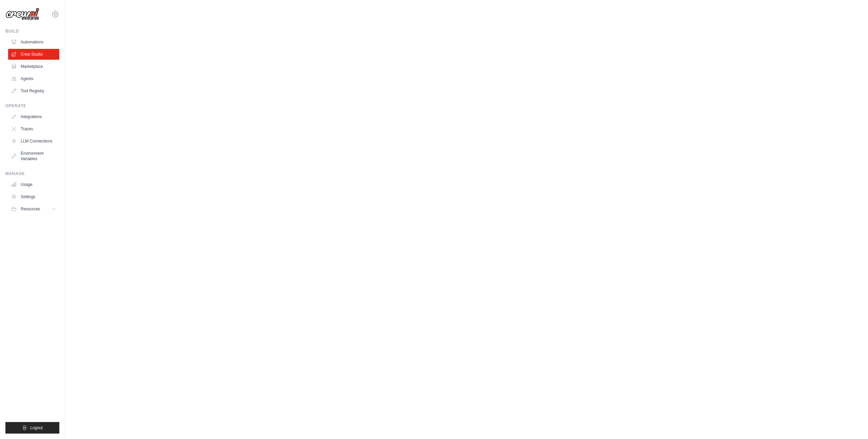 This screenshot has width=868, height=439. What do you see at coordinates (34, 54) in the screenshot?
I see `a: Crew Studio` at bounding box center [34, 54].